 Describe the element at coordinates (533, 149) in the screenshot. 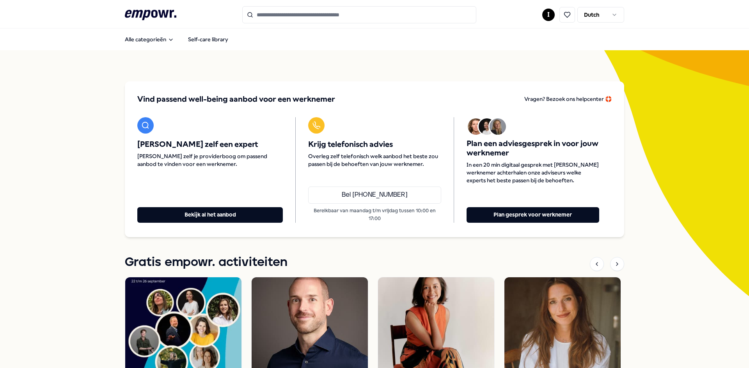

I see `span: Plan een adviesgesprek in voor jouw werknemer` at that location.